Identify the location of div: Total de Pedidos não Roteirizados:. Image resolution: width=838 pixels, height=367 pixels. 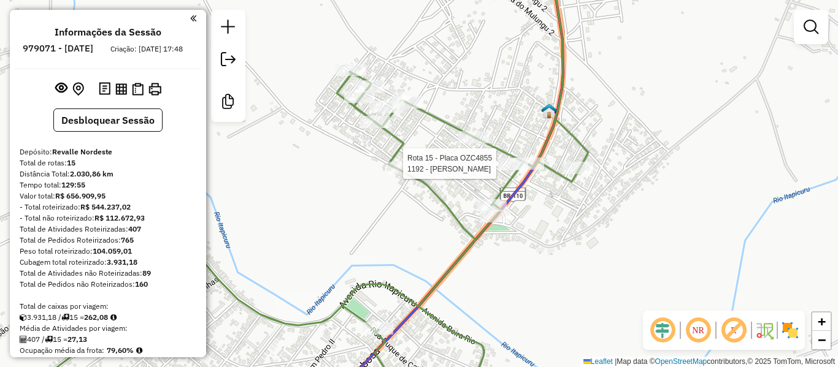
(108, 284).